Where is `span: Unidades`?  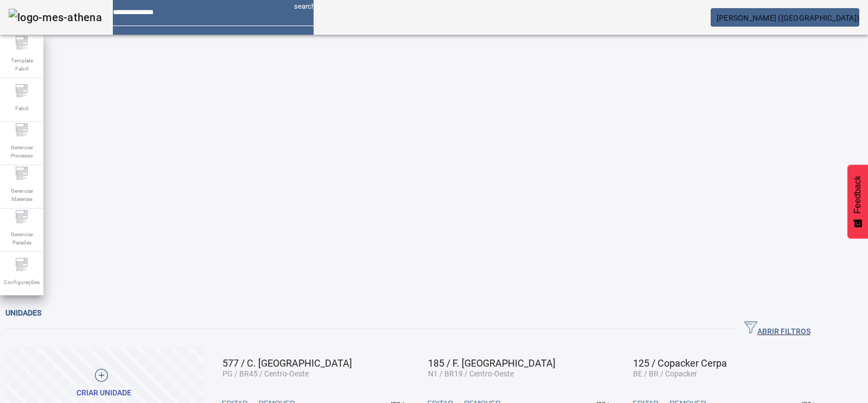
span: Unidades is located at coordinates (23, 312).